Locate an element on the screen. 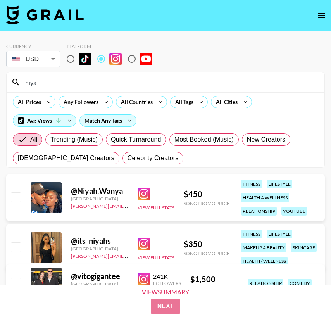  span: Celebrity Creators is located at coordinates (153, 158).